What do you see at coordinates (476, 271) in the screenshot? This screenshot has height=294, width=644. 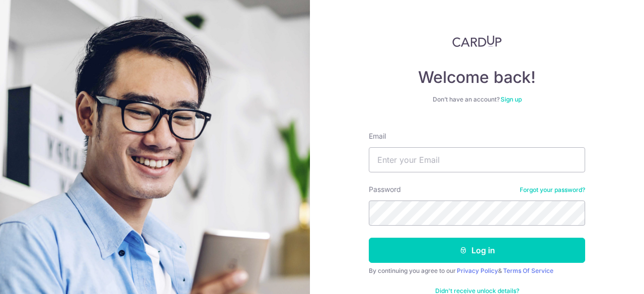 I see `div: By continuing you agree to our &` at bounding box center [476, 271].